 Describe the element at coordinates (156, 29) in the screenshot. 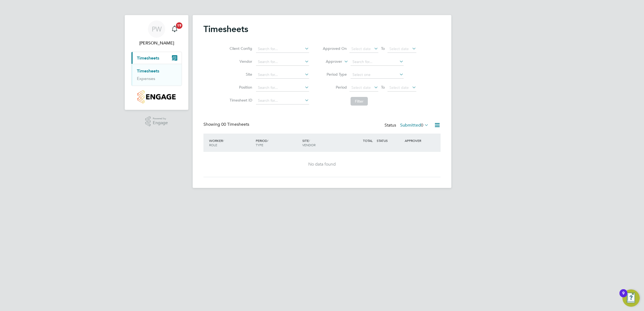

I see `span: PW` at that location.